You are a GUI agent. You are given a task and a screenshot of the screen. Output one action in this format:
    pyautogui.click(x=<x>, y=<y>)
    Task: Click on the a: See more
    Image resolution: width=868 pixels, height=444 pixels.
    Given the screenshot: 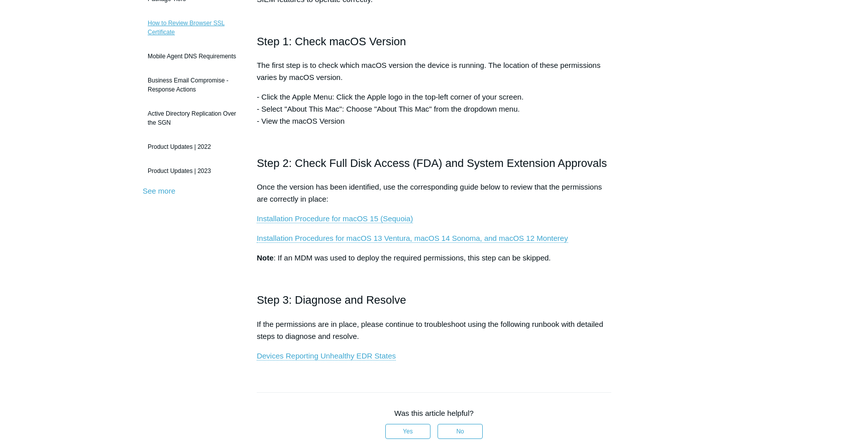 What is the action you would take?
    pyautogui.click(x=159, y=190)
    